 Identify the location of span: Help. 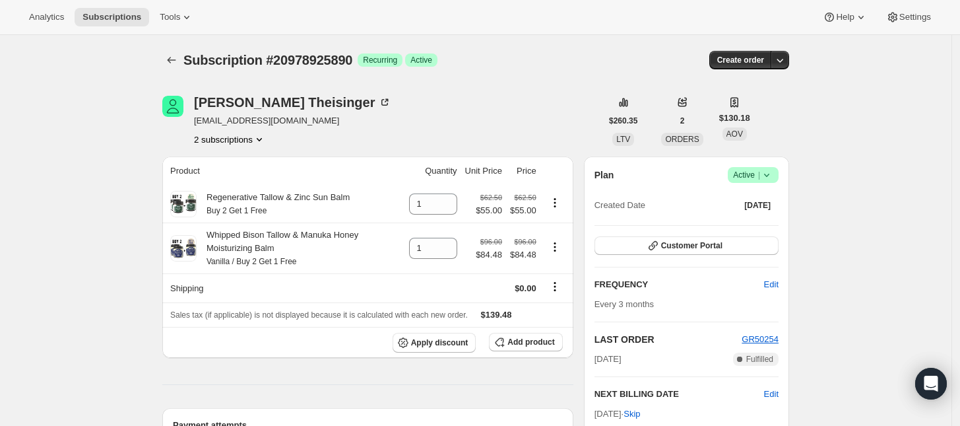
(845, 17).